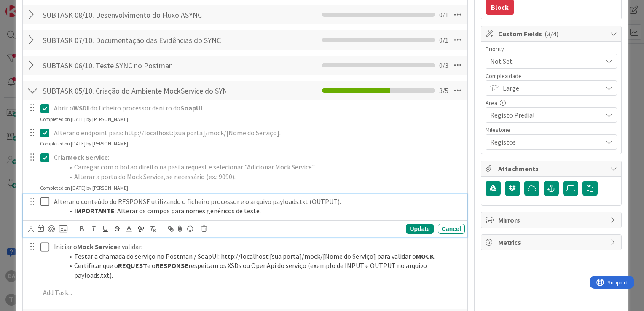  What do you see at coordinates (191, 108) in the screenshot?
I see `strong: SoapUI` at bounding box center [191, 108].